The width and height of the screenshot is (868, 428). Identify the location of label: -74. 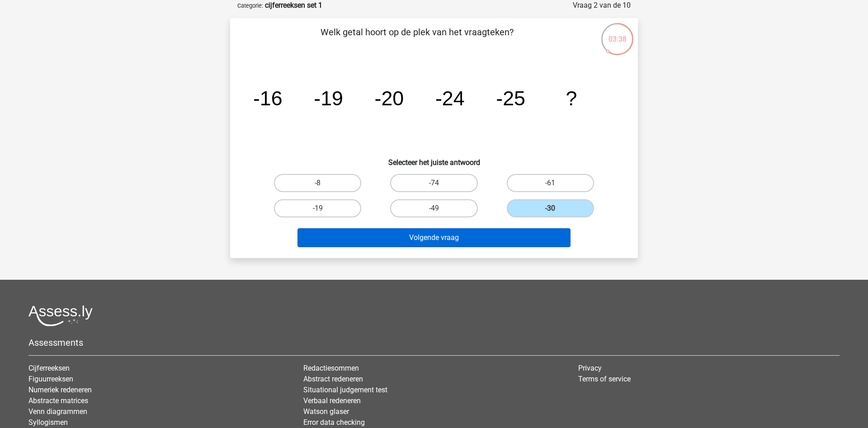
(433, 183).